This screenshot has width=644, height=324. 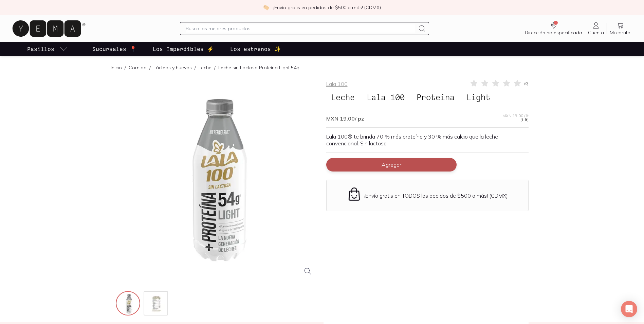 What do you see at coordinates (596, 28) in the screenshot?
I see `a: Cuenta` at bounding box center [596, 28].